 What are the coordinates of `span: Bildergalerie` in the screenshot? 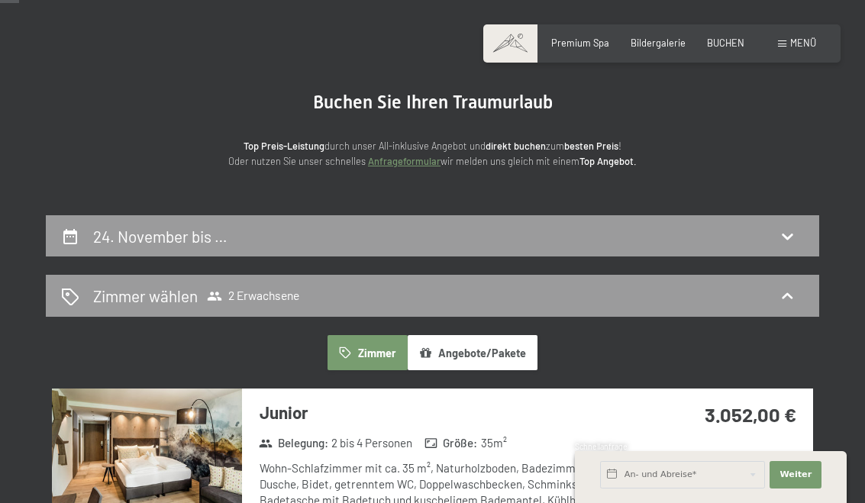 It's located at (658, 43).